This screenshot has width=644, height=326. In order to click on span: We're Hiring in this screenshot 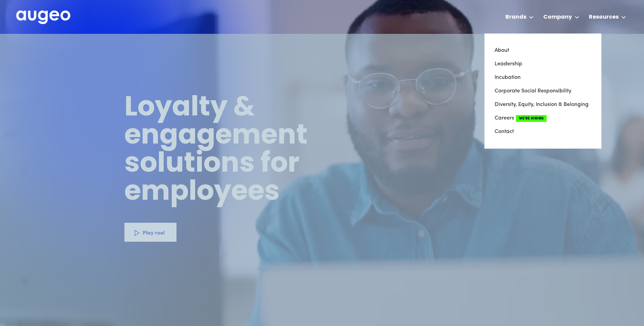, I will do `click(531, 118)`.